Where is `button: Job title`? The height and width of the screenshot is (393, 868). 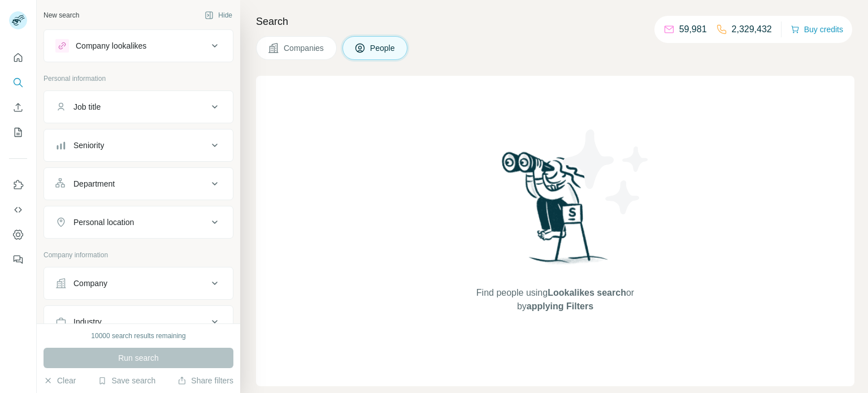
button: Job title is located at coordinates (139, 107).